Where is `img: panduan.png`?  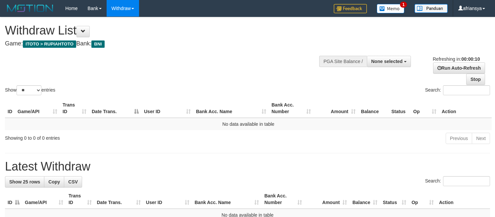
img: panduan.png is located at coordinates (431, 8).